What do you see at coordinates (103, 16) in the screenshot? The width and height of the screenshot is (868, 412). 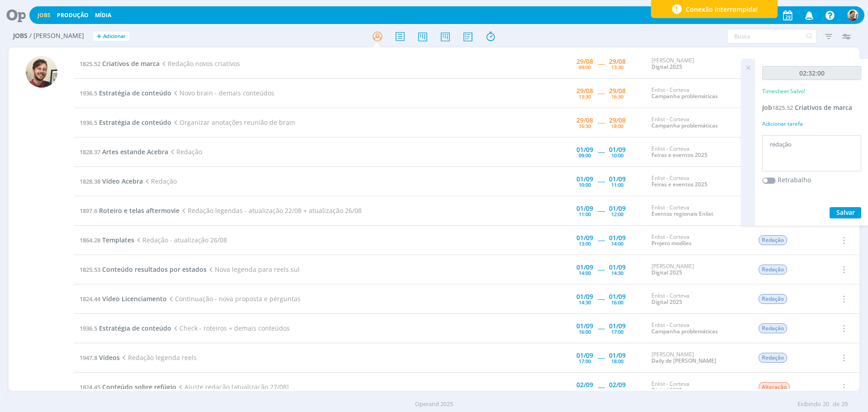 I see `button: Mídia` at bounding box center [103, 16].